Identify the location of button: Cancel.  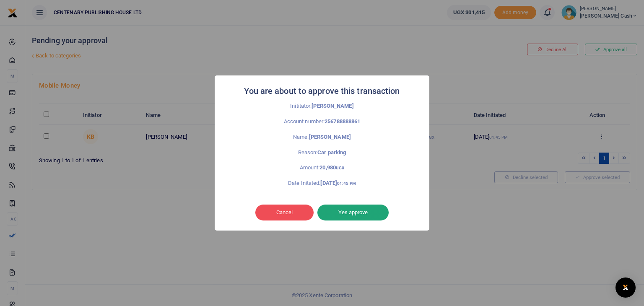
(284, 213).